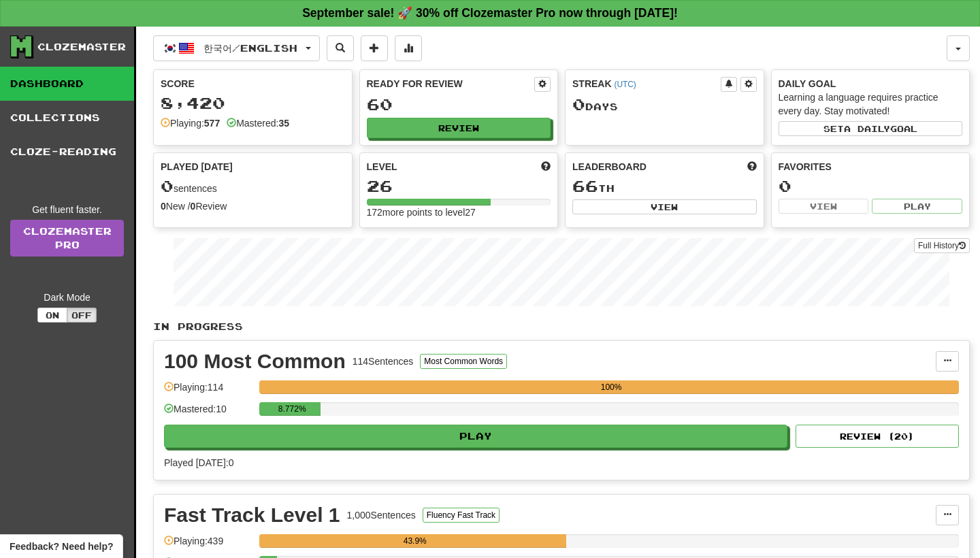 Image resolution: width=980 pixels, height=558 pixels. What do you see at coordinates (67, 209) in the screenshot?
I see `div: Get fluent faster.` at bounding box center [67, 209].